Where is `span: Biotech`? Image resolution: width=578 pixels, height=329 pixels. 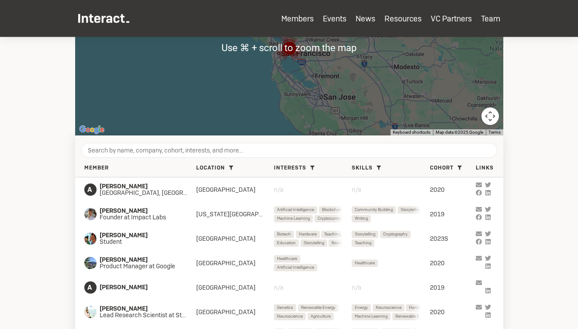
span: Biotech is located at coordinates (284, 234).